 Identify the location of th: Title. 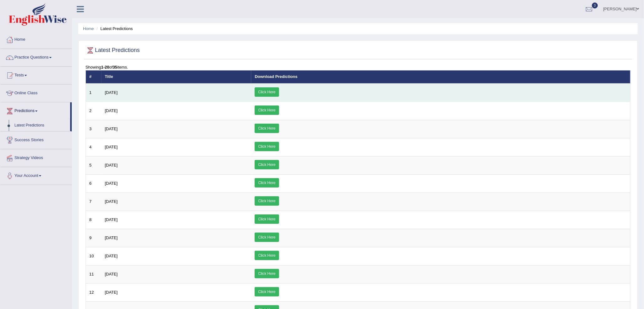
(176, 77).